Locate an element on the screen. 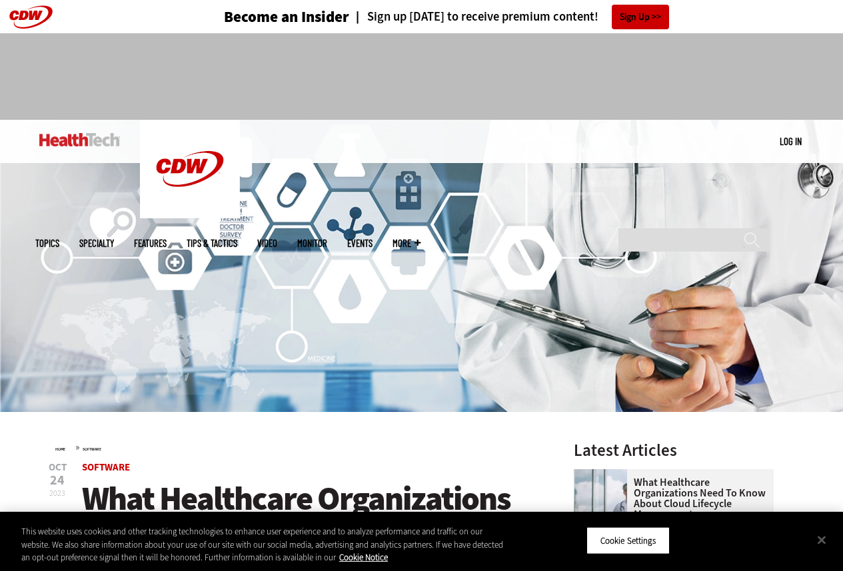 The image size is (843, 571). a: doctor in front of clouds and reflective building is located at coordinates (603, 475).